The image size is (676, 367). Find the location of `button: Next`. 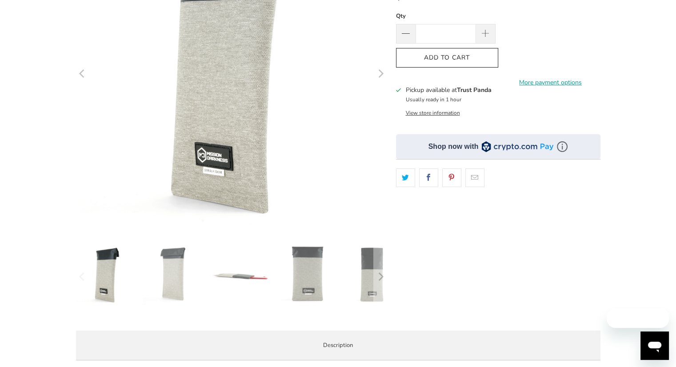

button: Next is located at coordinates (380, 277).